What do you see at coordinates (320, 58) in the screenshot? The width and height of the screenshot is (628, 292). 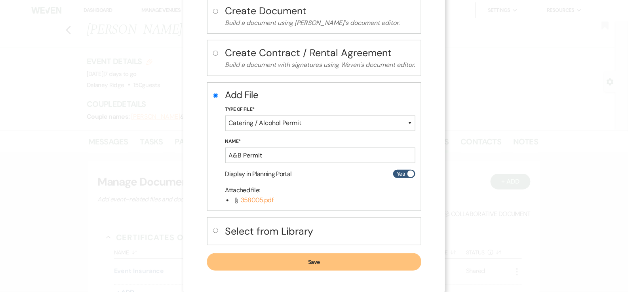 I see `button: Create Contract / Rental AgreementBuild a document with signatures using Weven's document editor.` at bounding box center [320, 58].